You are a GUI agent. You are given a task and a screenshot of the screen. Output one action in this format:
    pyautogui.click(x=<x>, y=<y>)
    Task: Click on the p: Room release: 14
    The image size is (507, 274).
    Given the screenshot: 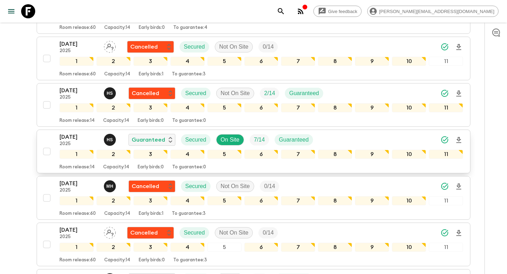 What is the action you would take?
    pyautogui.click(x=77, y=121)
    